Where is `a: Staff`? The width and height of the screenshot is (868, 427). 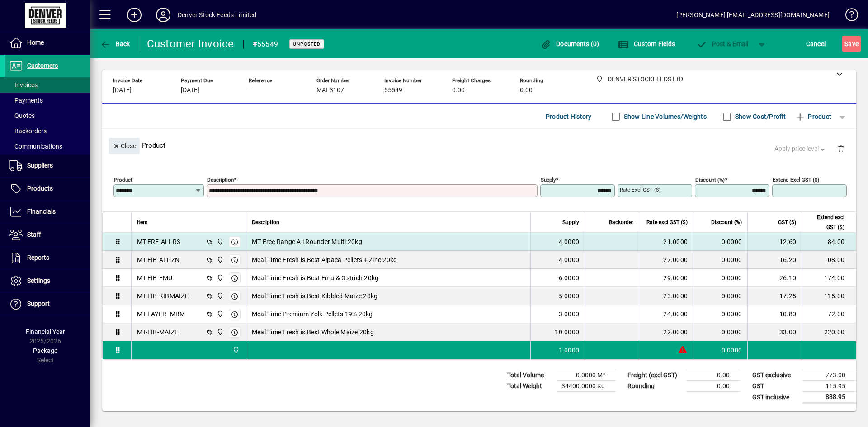
a: Staff is located at coordinates (47, 235).